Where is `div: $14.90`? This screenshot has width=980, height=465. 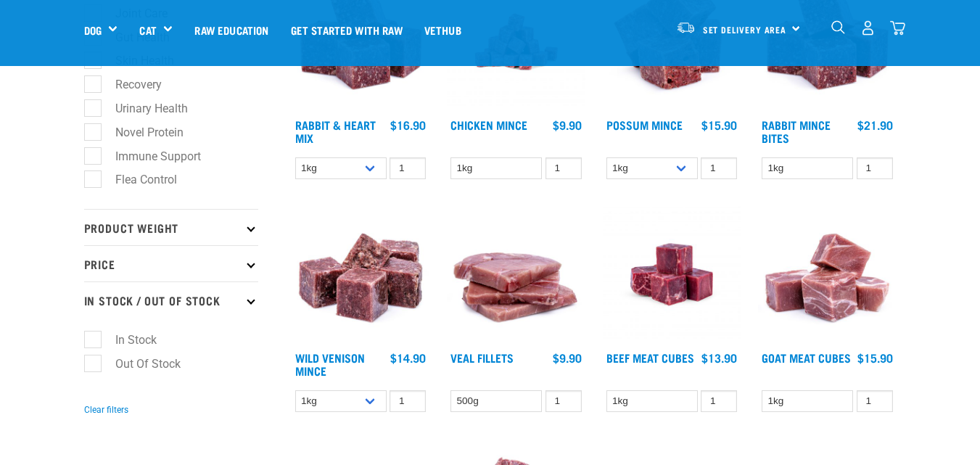 div: $14.90 is located at coordinates (408, 357).